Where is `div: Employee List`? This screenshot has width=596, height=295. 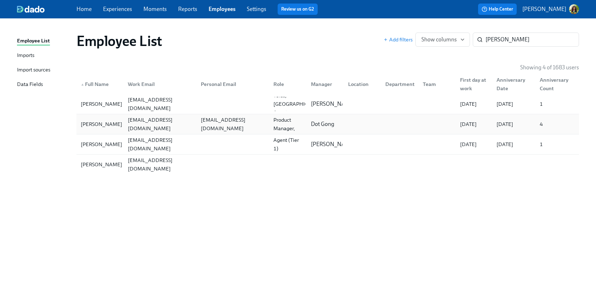
div: Employee List is located at coordinates (33, 41).